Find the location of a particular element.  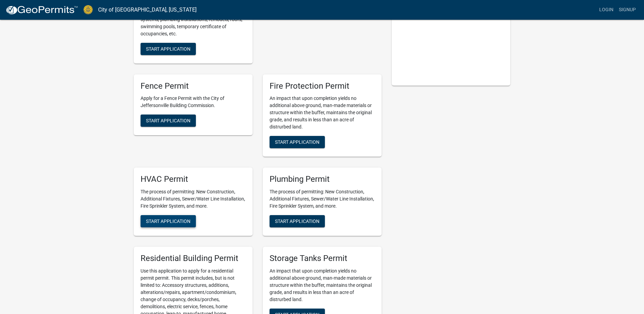

h5: Fence Permit is located at coordinates (193, 86).